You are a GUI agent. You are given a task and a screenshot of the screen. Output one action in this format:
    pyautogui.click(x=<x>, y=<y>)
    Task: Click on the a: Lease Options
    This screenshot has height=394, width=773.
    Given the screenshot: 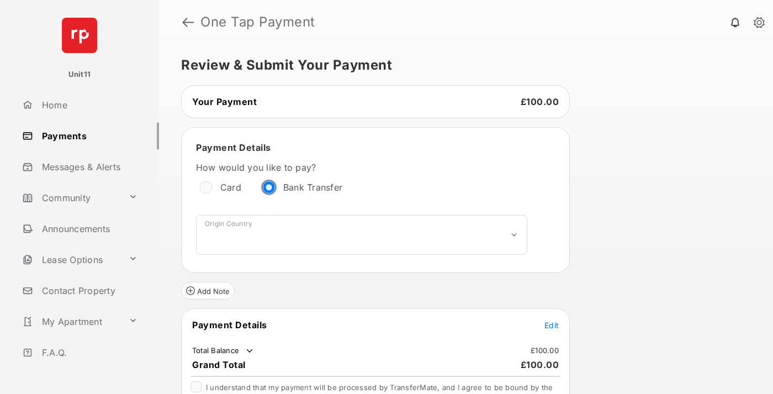 What is the action you would take?
    pyautogui.click(x=71, y=259)
    